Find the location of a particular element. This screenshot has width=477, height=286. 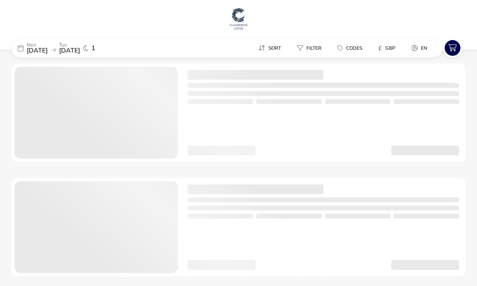

naf-pibe-menu-bar-item: en is located at coordinates (421, 48).